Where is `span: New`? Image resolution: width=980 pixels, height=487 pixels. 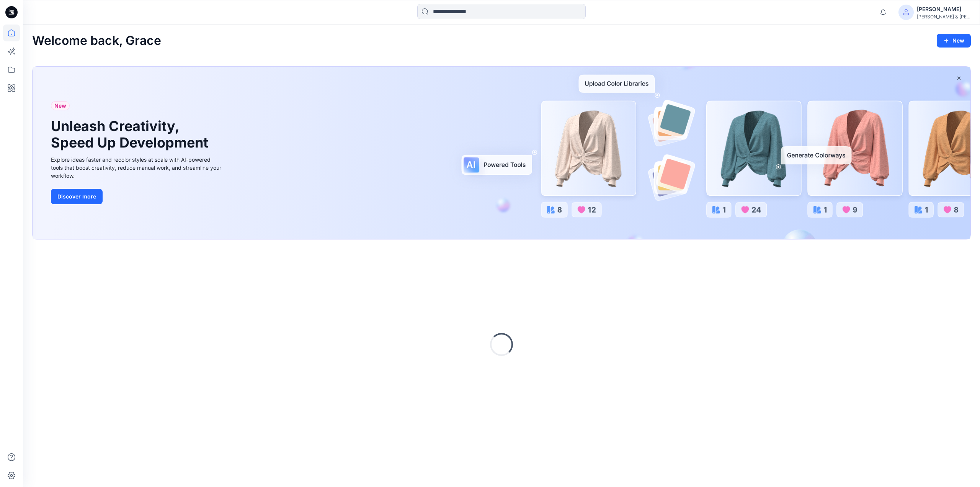
span: New is located at coordinates (60, 106).